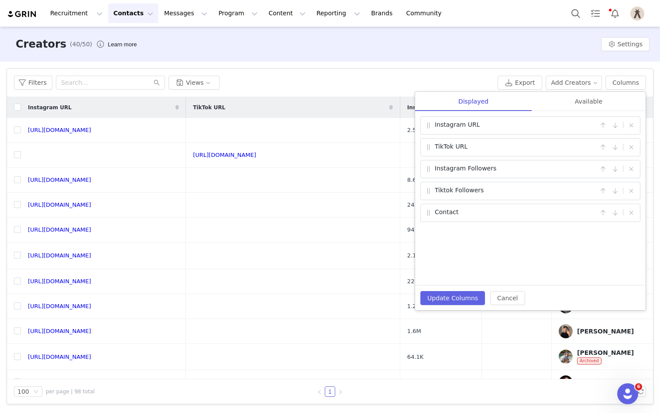 The image size is (660, 413). Describe the element at coordinates (417, 281) in the screenshot. I see `span: 229.8K` at that location.